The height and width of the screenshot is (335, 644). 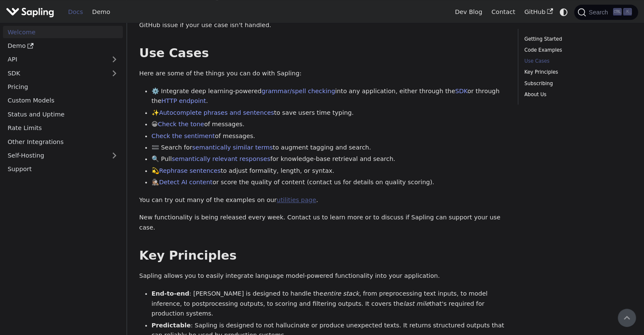 What do you see at coordinates (63, 87) in the screenshot?
I see `a: Pricing` at bounding box center [63, 87].